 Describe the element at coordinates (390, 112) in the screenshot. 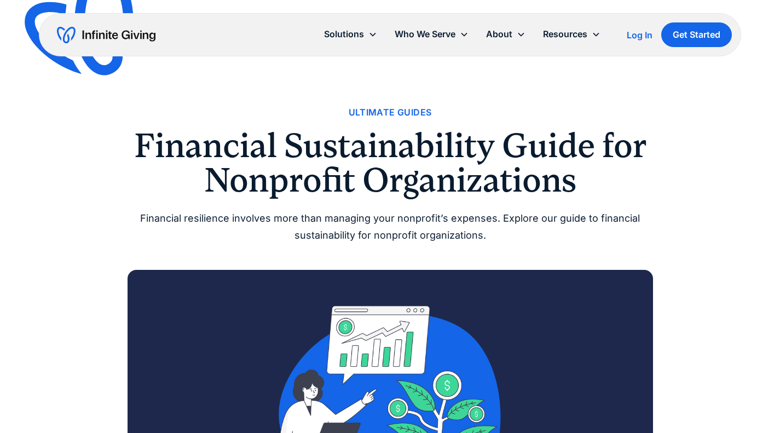

I see `div: Ultimate Guides` at that location.